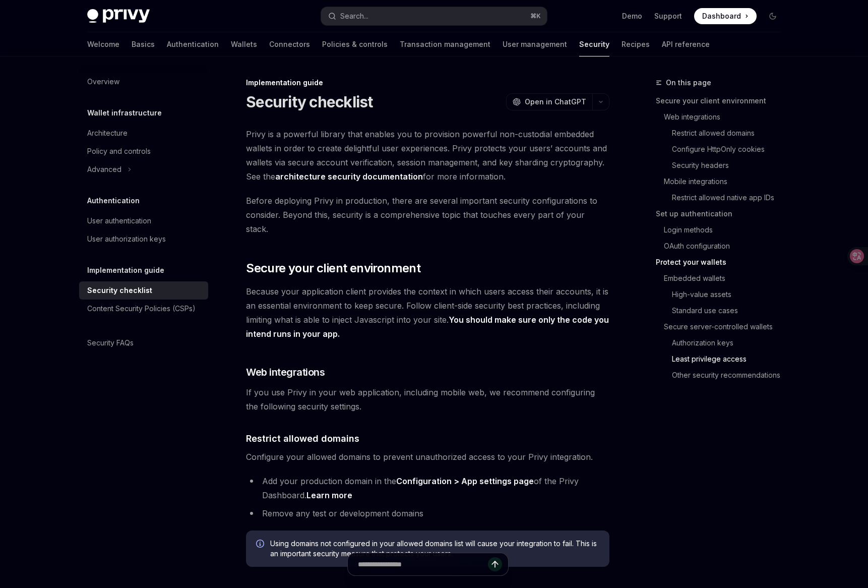 The width and height of the screenshot is (868, 588). I want to click on div: Architecture, so click(108, 133).